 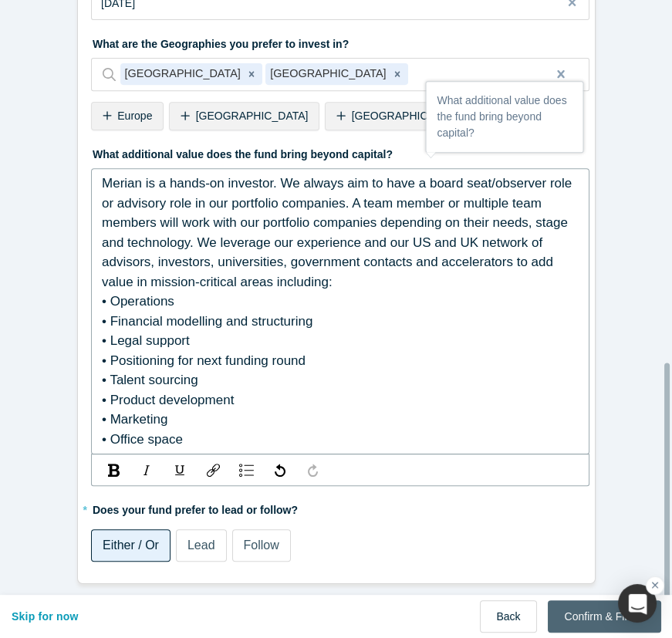 I want to click on div: rdw-history-control, so click(x=296, y=470).